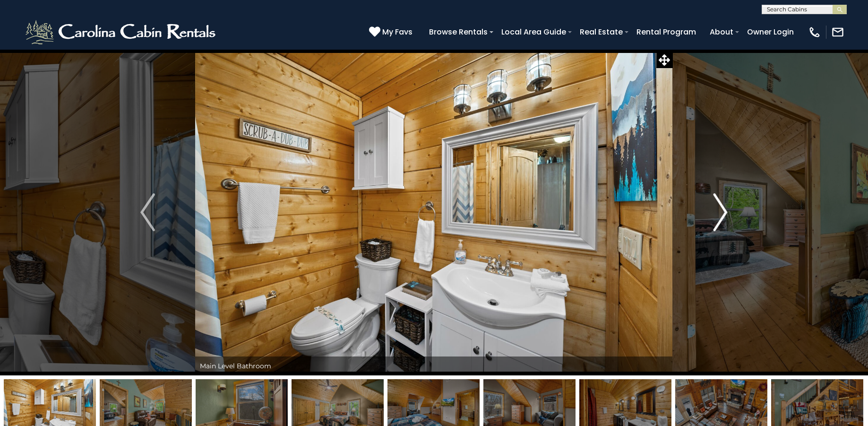 The image size is (868, 426). I want to click on img: mail-regular-white.png, so click(838, 32).